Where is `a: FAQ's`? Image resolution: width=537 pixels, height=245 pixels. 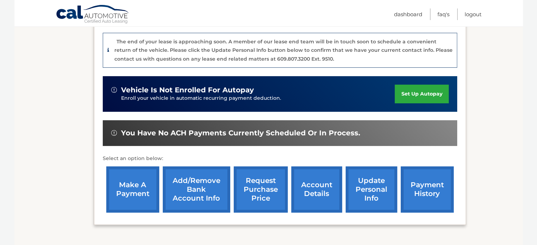
a: FAQ's is located at coordinates (443, 14).